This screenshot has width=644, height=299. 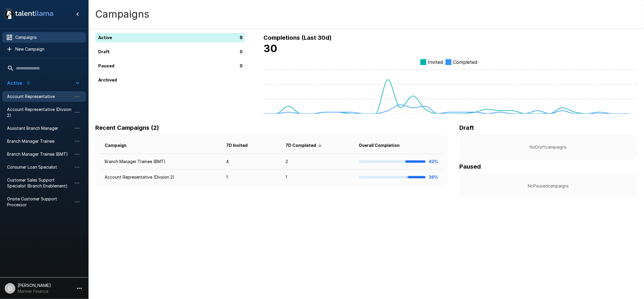 I want to click on td: Account Representative (Divsion 2), so click(x=160, y=177).